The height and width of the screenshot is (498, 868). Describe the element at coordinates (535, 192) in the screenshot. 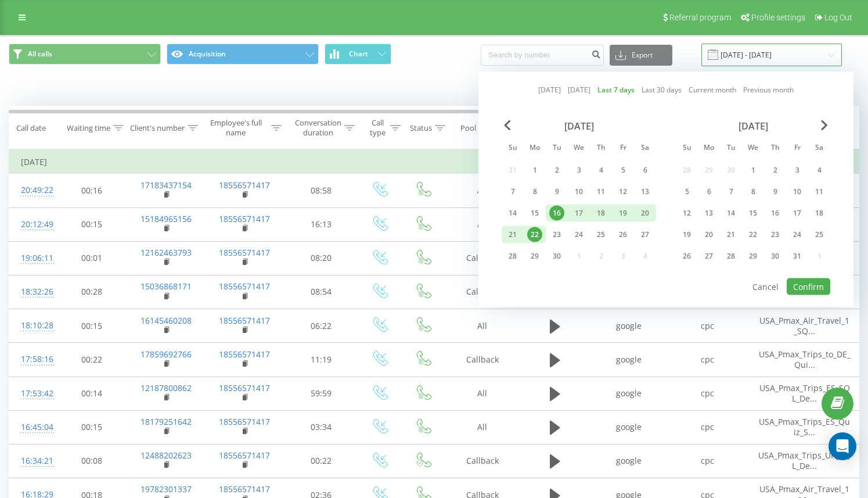

I see `div: 8` at that location.